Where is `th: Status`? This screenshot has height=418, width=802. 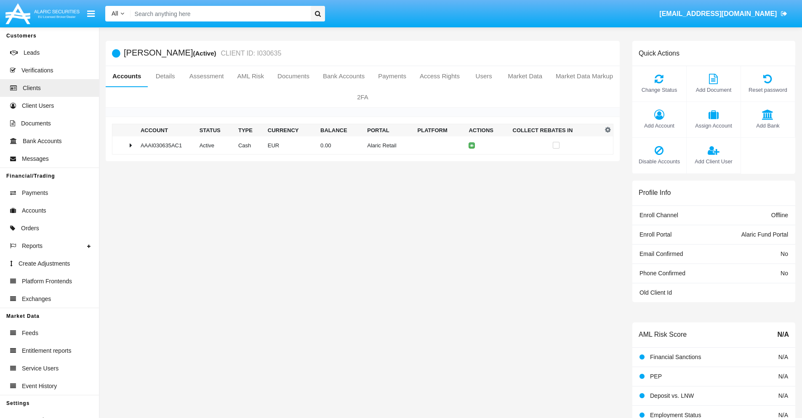 th: Status is located at coordinates (216, 130).